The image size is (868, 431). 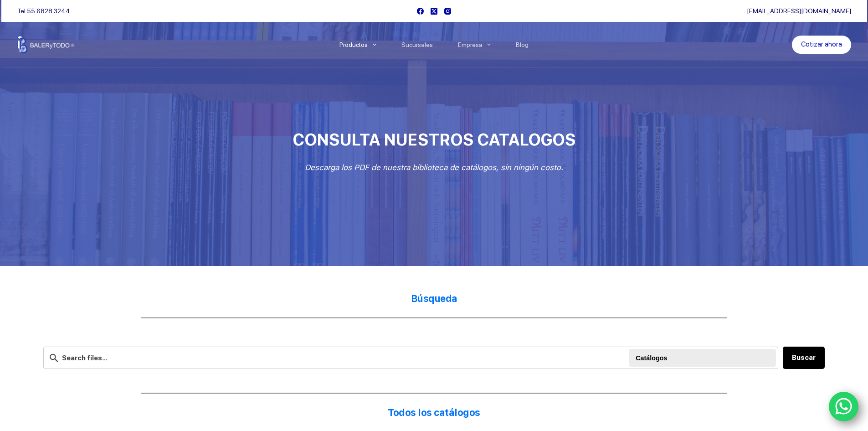 What do you see at coordinates (803, 357) in the screenshot?
I see `button: Buscar` at bounding box center [803, 357].